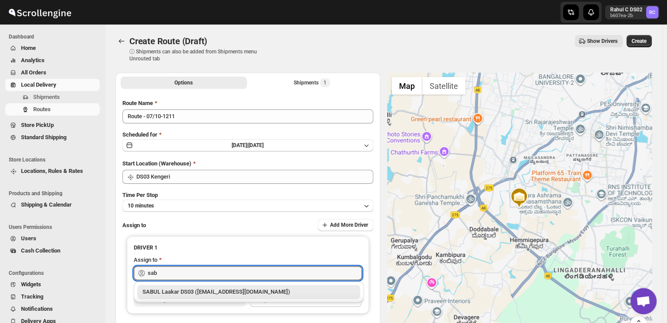  What do you see at coordinates (34, 72) in the screenshot?
I see `span: All Orders` at bounding box center [34, 72].